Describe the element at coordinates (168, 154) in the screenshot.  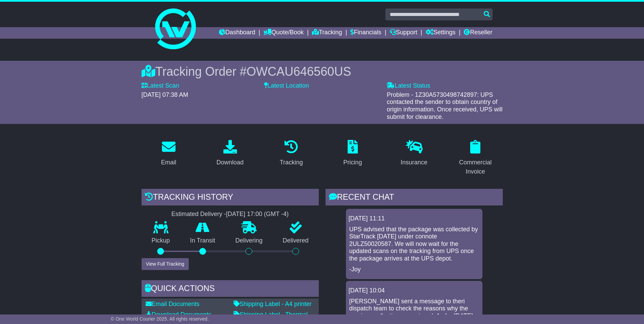
I see `a: Email` at that location.